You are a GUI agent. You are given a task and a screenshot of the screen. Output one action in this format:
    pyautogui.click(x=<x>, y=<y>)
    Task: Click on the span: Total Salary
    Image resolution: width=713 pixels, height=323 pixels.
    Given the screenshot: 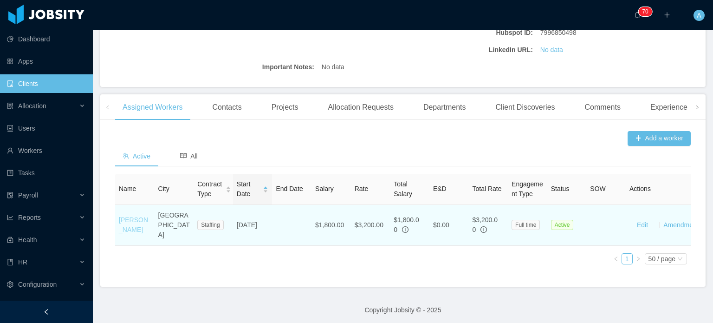 What is the action you would take?
    pyautogui.click(x=403, y=189)
    